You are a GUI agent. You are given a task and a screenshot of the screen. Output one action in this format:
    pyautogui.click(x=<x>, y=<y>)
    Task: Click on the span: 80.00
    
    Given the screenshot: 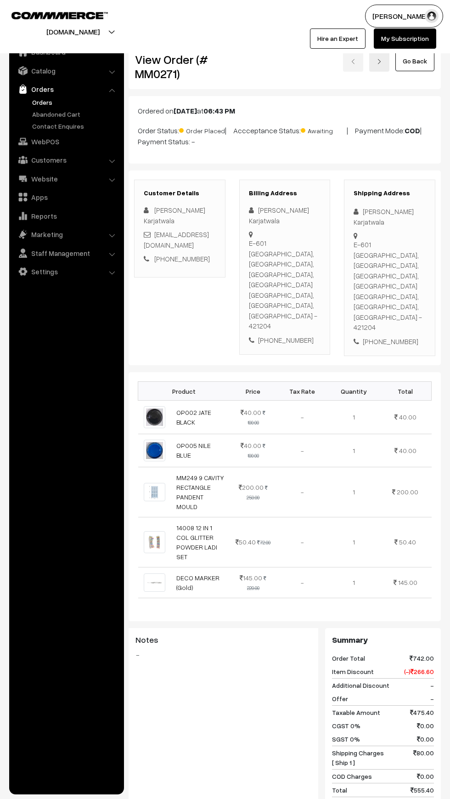 What is the action you would take?
    pyautogui.click(x=424, y=758)
    